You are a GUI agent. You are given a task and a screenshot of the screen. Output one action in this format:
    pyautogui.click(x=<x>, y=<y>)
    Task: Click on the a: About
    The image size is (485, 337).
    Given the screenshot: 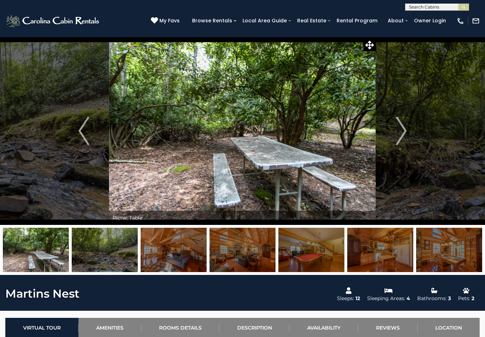 What is the action you would take?
    pyautogui.click(x=395, y=21)
    